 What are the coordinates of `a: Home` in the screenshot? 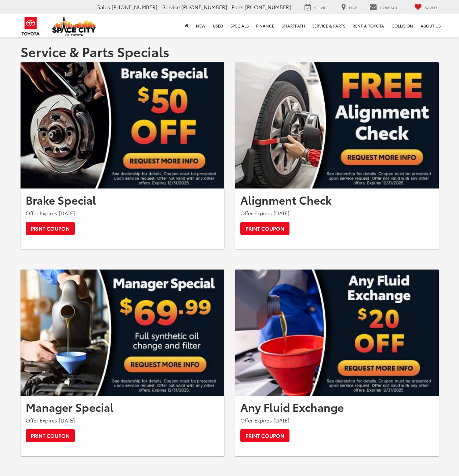 It's located at (187, 26).